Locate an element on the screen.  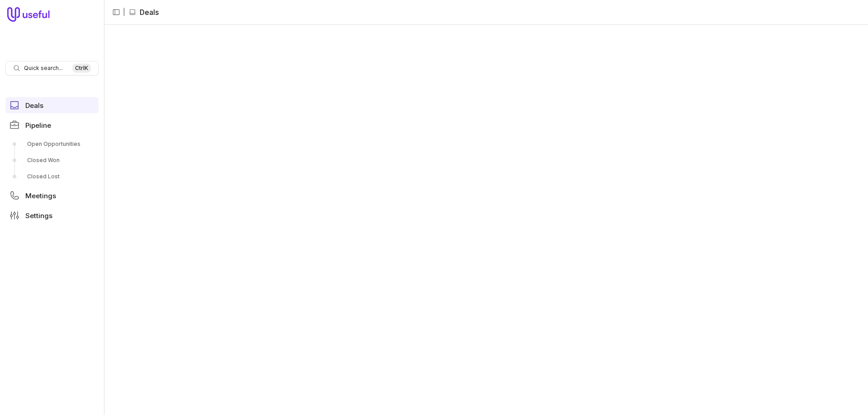
span: Deals is located at coordinates (34, 105).